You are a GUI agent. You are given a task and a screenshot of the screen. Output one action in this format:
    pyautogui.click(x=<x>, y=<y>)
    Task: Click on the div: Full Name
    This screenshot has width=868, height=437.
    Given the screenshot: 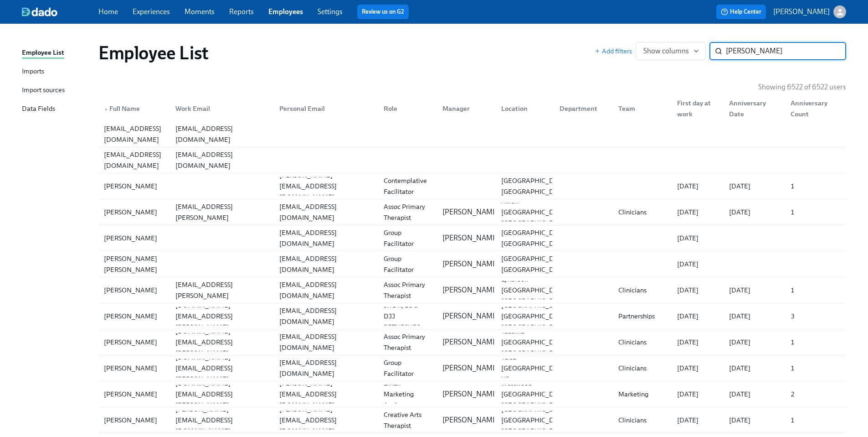 What is the action you would take?
    pyautogui.click(x=134, y=109)
    